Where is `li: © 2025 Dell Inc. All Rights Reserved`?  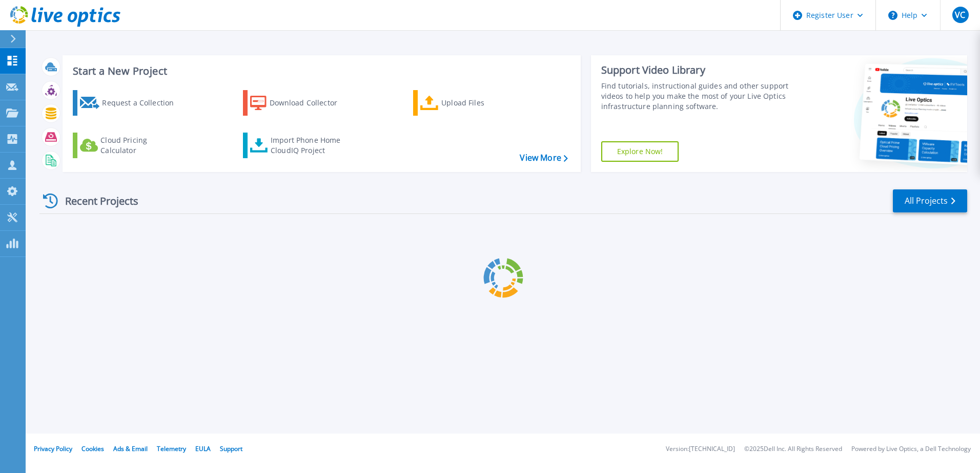
li: © 2025 Dell Inc. All Rights Reserved is located at coordinates (792, 449).